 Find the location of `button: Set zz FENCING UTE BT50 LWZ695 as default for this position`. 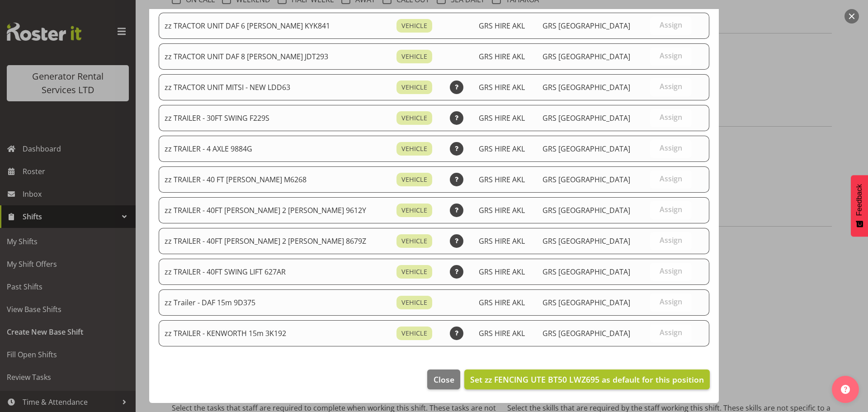

button: Set zz FENCING UTE BT50 LWZ695 as default for this position is located at coordinates (587, 380).